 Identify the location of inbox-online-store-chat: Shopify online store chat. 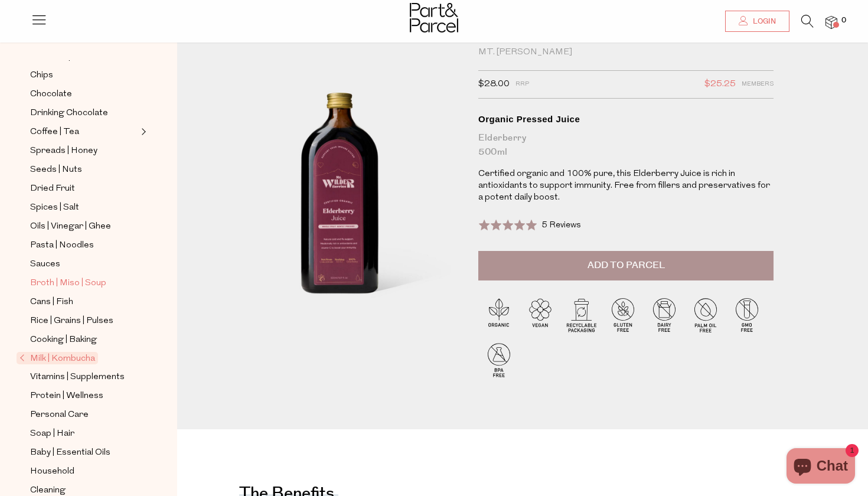
(821, 467).